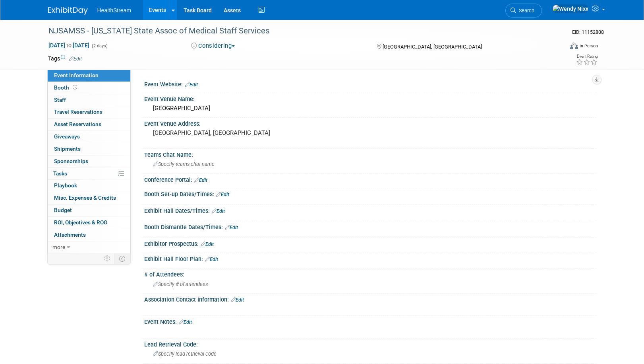 Image resolution: width=644 pixels, height=364 pixels. I want to click on span: Attachments, so click(70, 235).